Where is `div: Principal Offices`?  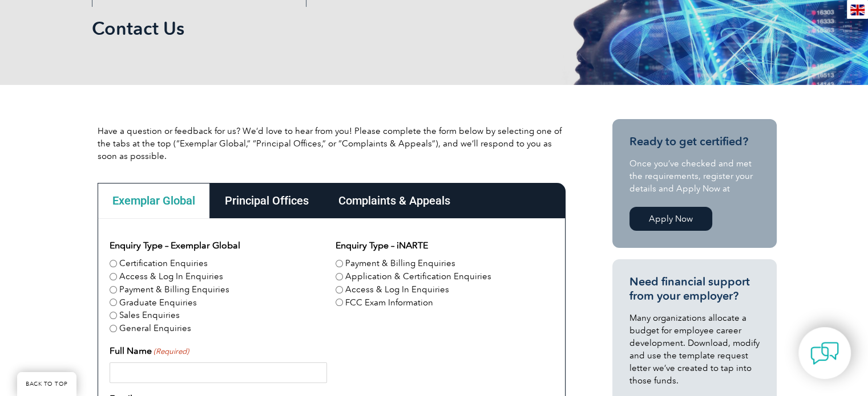
div: Principal Offices is located at coordinates (266, 201).